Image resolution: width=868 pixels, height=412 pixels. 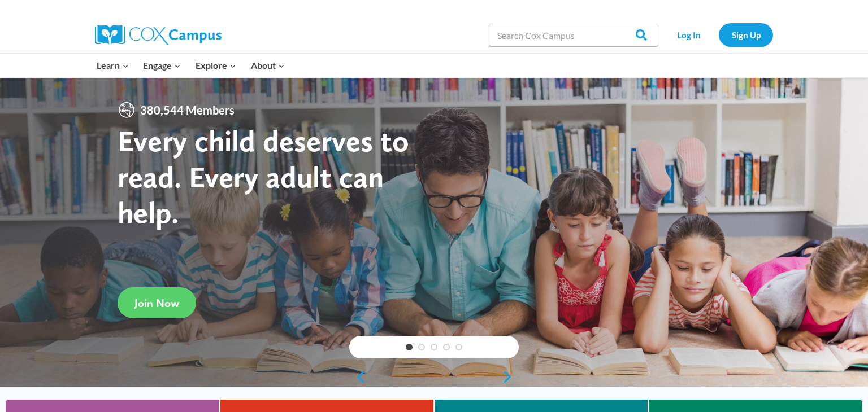 I want to click on img: Cox Campus, so click(x=158, y=35).